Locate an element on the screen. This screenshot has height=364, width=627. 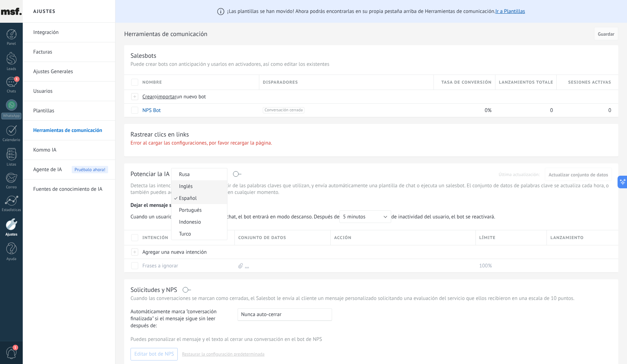
li: Fuentes de conocimiento de IA is located at coordinates (69, 189).